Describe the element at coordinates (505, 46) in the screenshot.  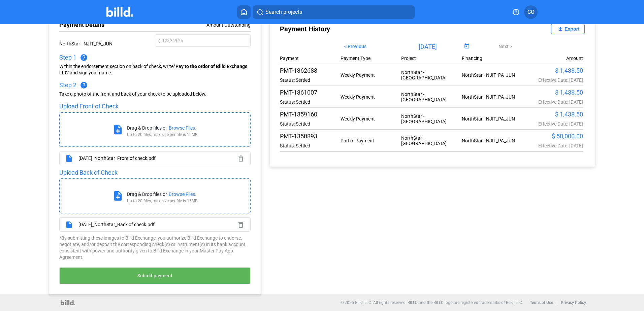
I see `button: Next >` at that location.